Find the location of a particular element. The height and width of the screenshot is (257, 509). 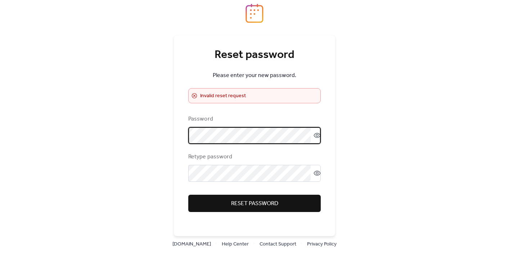

span: Reset password is located at coordinates (254, 204).